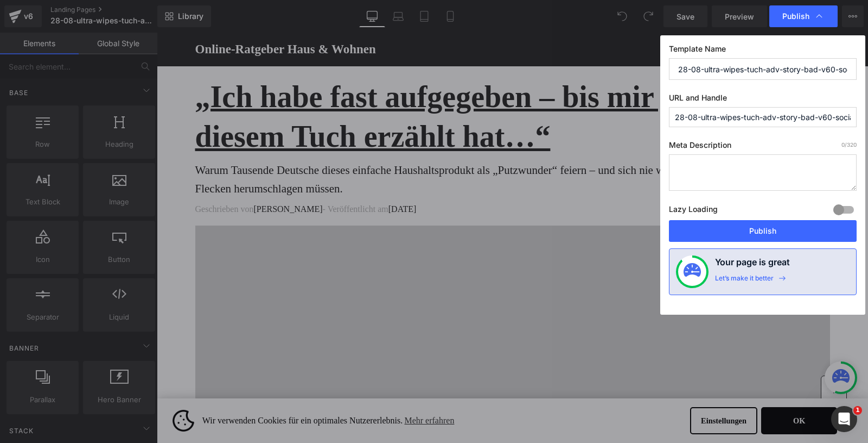 The height and width of the screenshot is (443, 868). I want to click on span: 0, so click(844, 144).